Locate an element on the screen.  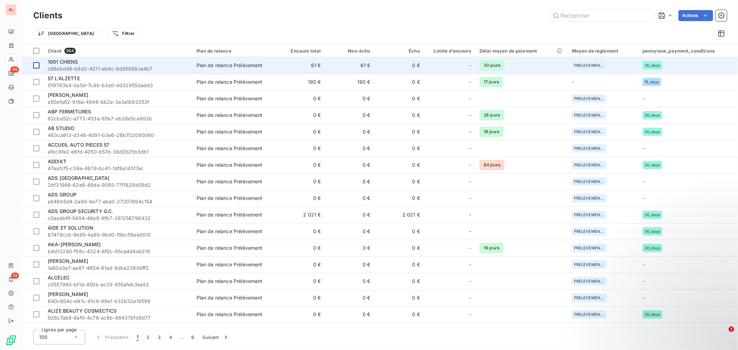
span: 82cba52c-a773-453a-85b7-eb26e5ca902b is located at coordinates (118, 119).